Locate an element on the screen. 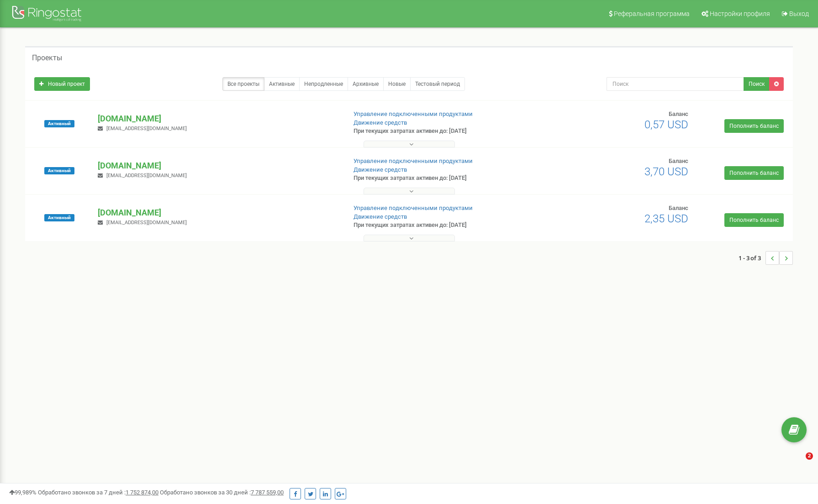 The width and height of the screenshot is (818, 504). span: Реферальная программа is located at coordinates (651, 14).